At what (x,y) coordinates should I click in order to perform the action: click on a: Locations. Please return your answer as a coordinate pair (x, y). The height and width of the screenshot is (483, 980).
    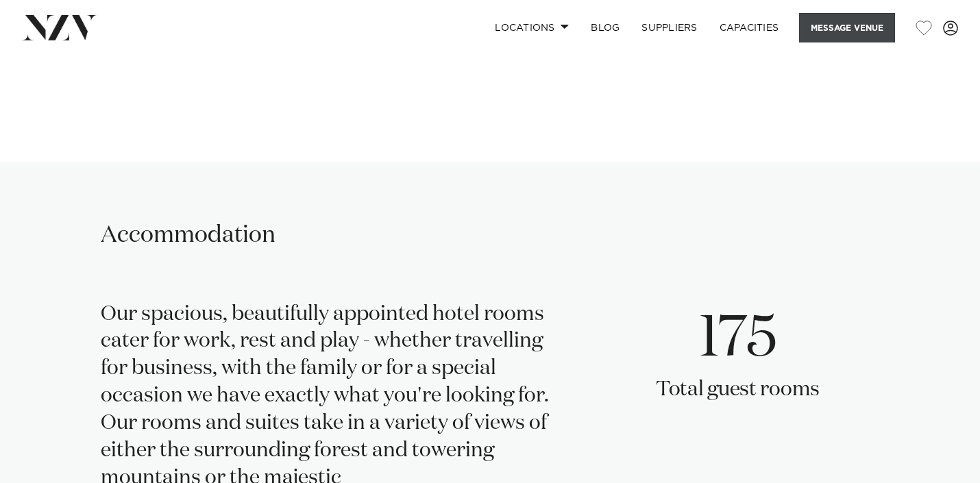
    Looking at the image, I should click on (532, 28).